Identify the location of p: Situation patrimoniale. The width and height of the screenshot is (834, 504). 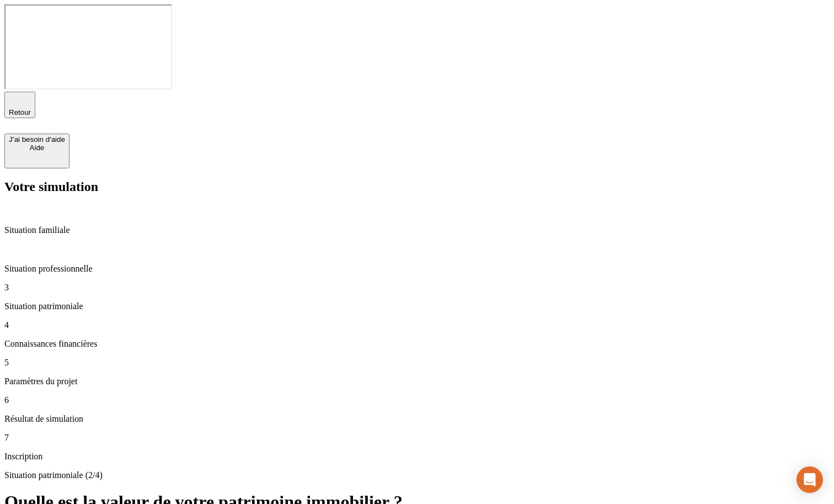
(417, 306).